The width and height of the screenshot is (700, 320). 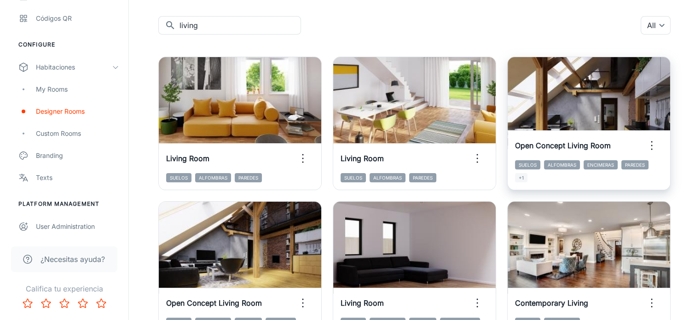 What do you see at coordinates (551, 303) in the screenshot?
I see `h6: Contemporary Living` at bounding box center [551, 303].